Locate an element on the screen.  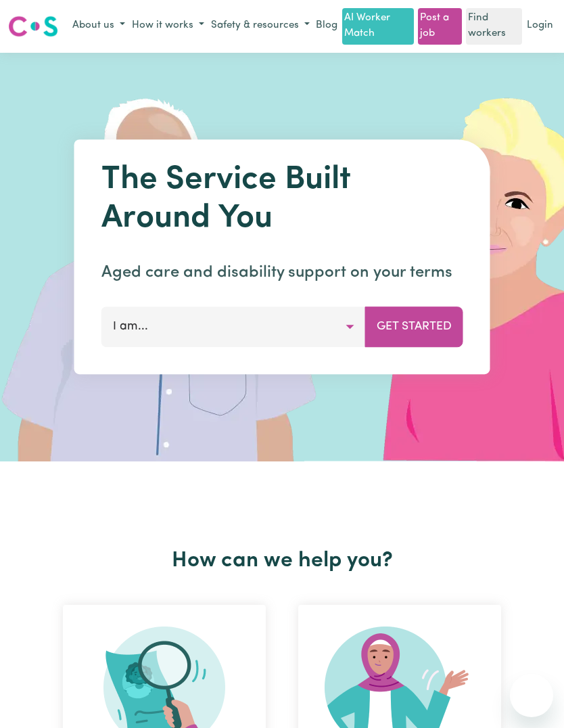
button: I am... is located at coordinates (234, 327).